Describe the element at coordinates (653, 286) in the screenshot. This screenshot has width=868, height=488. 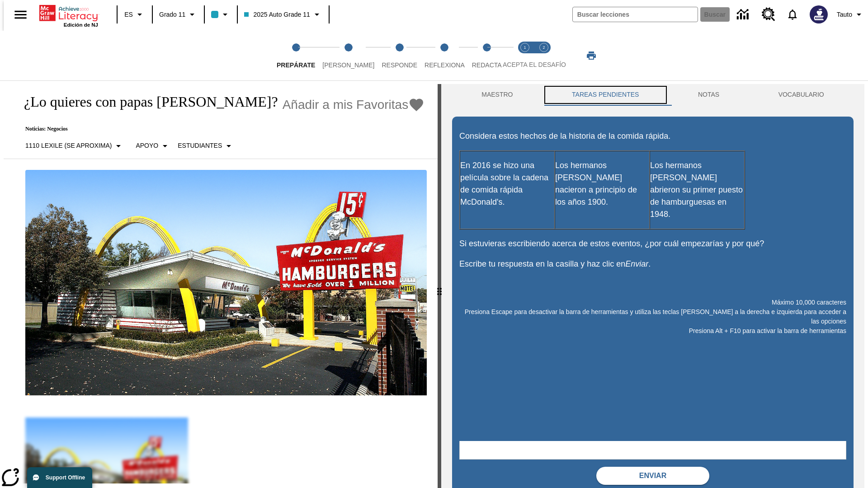
I see `div: activity` at that location.